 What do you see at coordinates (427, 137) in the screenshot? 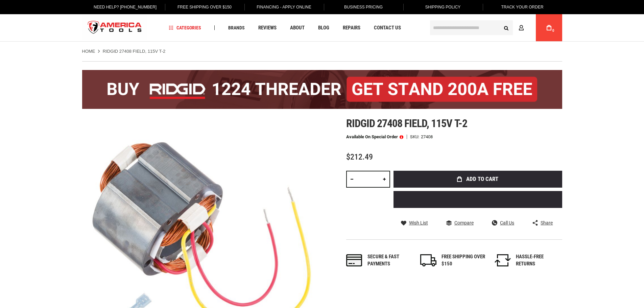
I see `div: 27408` at bounding box center [427, 137].